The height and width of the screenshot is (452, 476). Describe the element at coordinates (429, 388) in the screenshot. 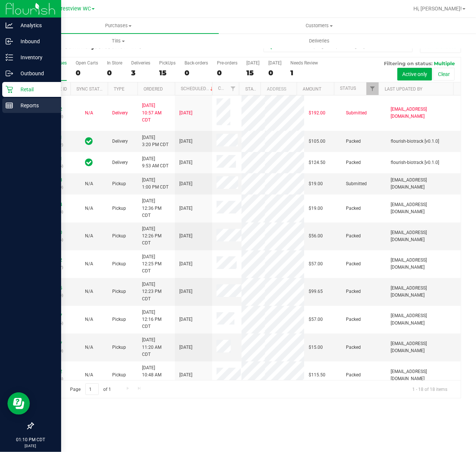

I see `span: 1 - 18 of 18 items` at that location.